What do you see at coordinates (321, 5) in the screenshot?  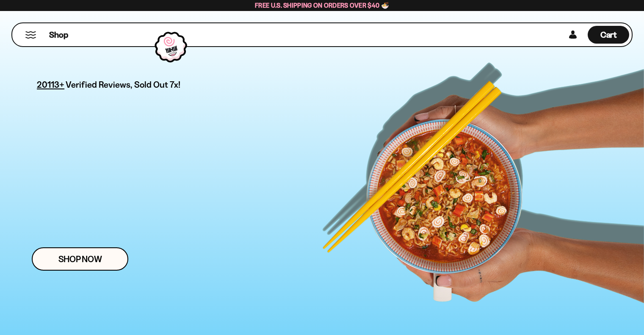 I see `span: Free U.S. Shipping on Orders over $40 🍜` at bounding box center [321, 5].